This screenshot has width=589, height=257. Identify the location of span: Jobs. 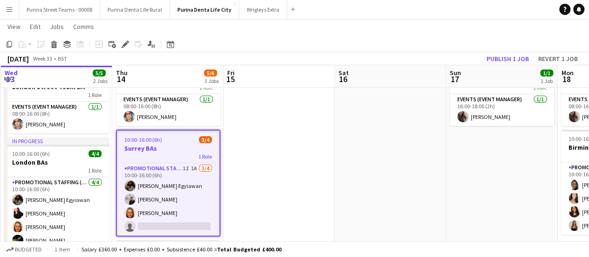
(57, 27).